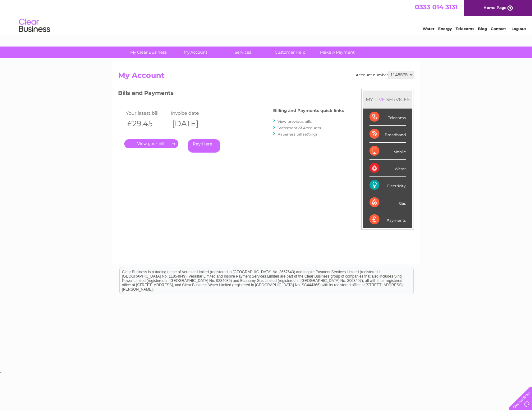 The height and width of the screenshot is (410, 532). I want to click on div: Broadband, so click(387, 134).